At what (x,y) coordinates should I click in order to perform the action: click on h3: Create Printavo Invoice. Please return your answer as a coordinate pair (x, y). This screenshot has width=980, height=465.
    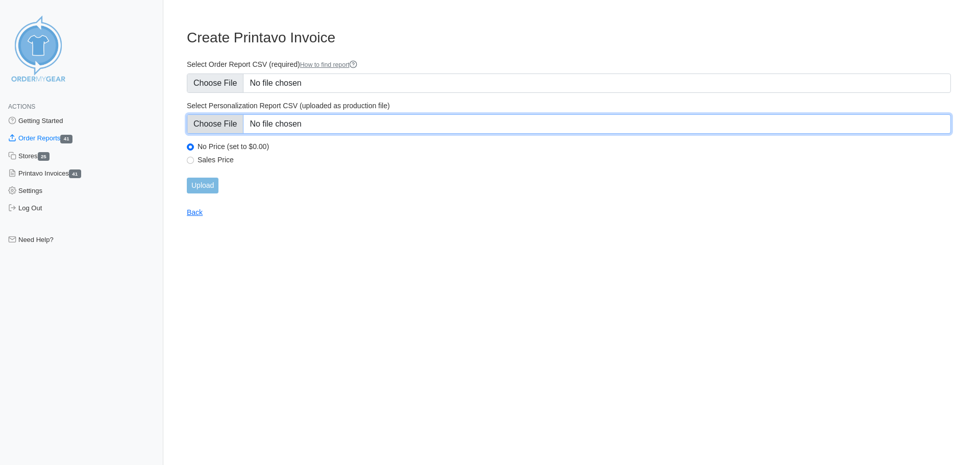
    Looking at the image, I should click on (569, 38).